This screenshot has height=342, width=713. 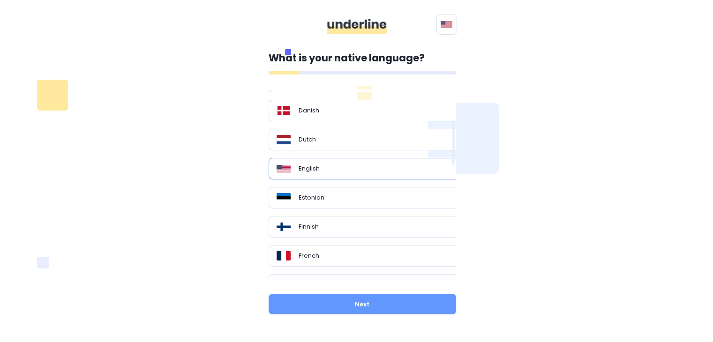 What do you see at coordinates (309, 111) in the screenshot?
I see `p: Danish` at bounding box center [309, 111].